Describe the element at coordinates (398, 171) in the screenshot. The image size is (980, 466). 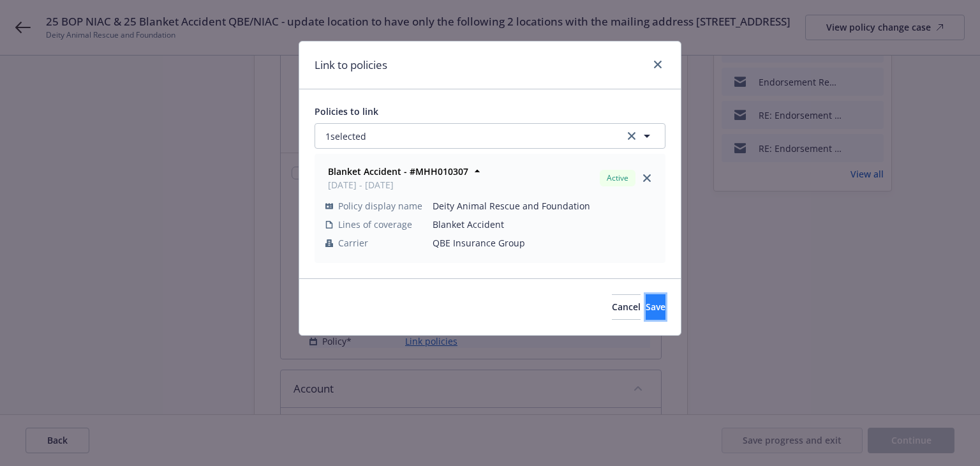
I see `strong: Blanket Accident - #MHH010307` at that location.